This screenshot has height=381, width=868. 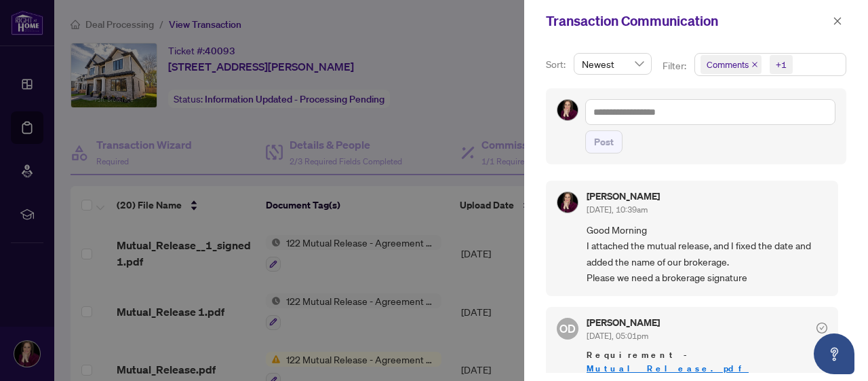 I want to click on span: Good Morning I attached the mutual release, and I fixed the date and added the name of our broker..., so click(x=707, y=254).